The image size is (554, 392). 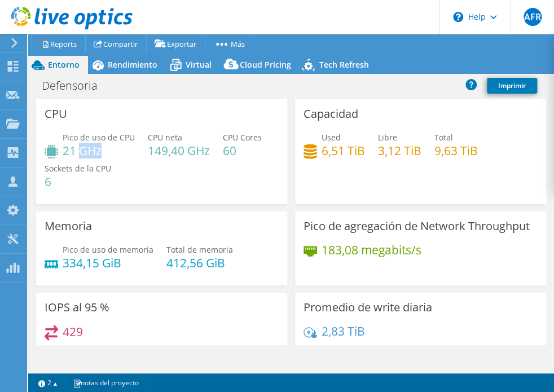 I want to click on h3: Capacidad, so click(x=331, y=114).